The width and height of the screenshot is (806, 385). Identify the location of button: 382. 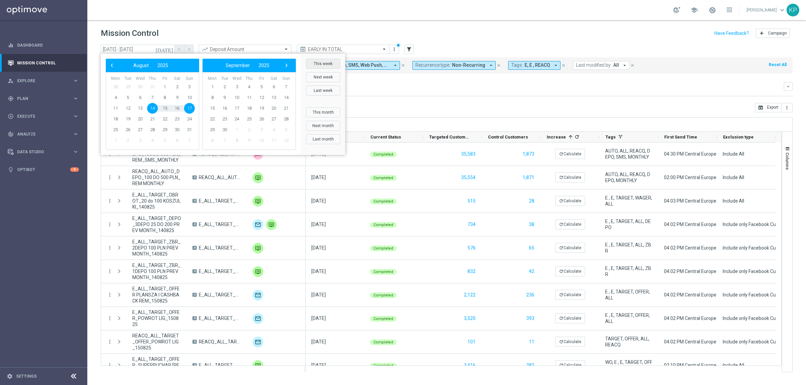
(530, 366).